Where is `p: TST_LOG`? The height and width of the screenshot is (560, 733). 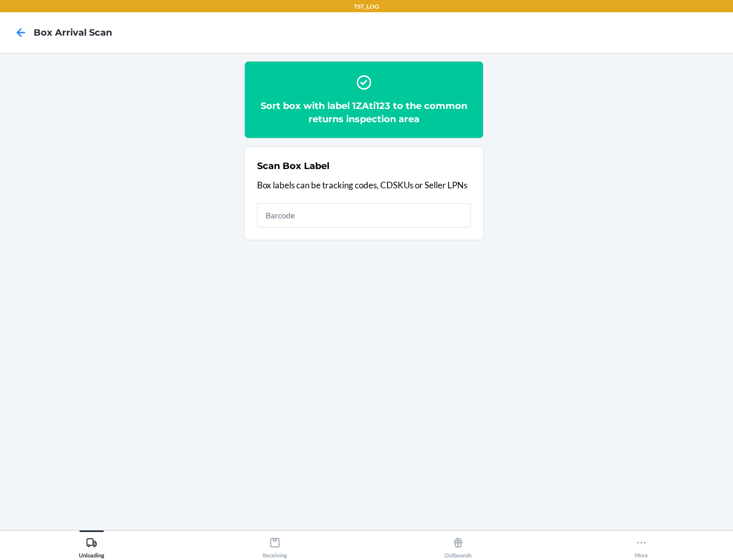 p: TST_LOG is located at coordinates (366, 6).